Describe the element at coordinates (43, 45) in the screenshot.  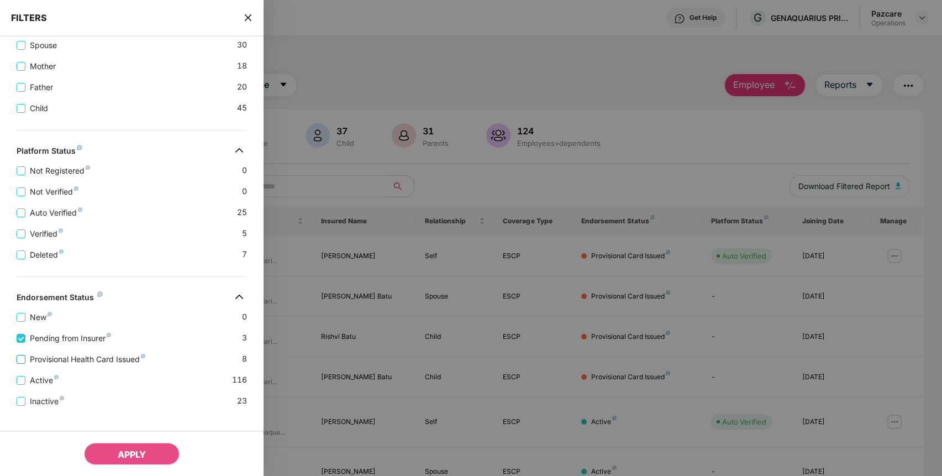
I see `span: Spouse` at that location.